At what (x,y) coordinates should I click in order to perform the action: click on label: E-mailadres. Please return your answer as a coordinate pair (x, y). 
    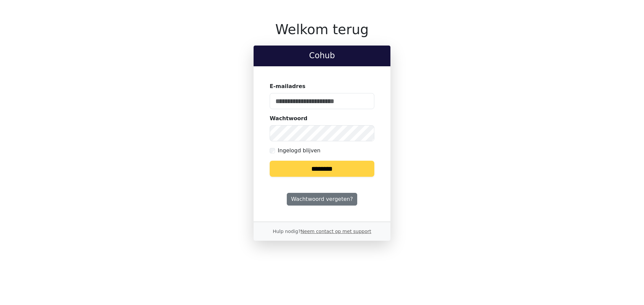
    Looking at the image, I should click on (288, 86).